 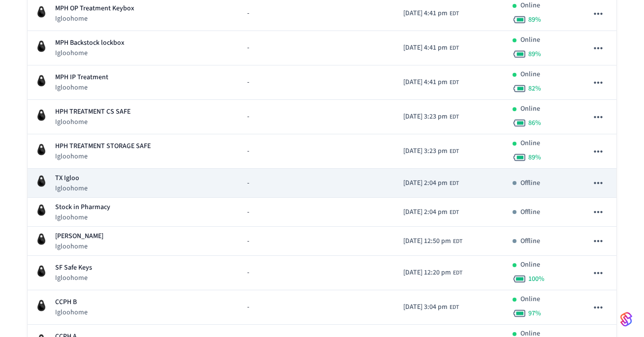 What do you see at coordinates (535, 313) in the screenshot?
I see `span: 97 %` at bounding box center [535, 313].